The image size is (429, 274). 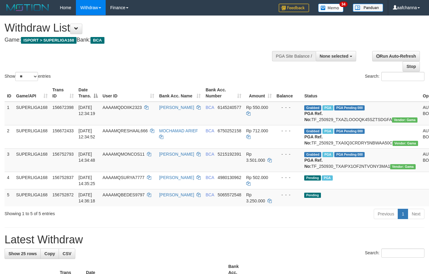 What do you see at coordinates (361, 93) in the screenshot?
I see `th: Status` at bounding box center [361, 93].